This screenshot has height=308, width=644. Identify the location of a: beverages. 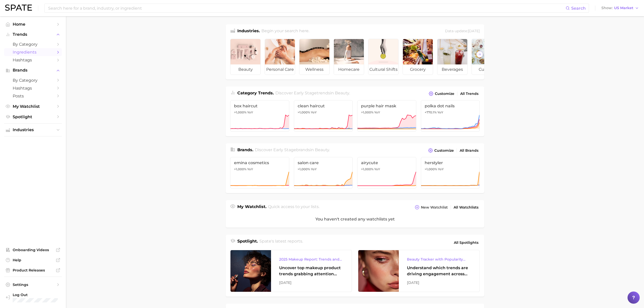
(452, 57).